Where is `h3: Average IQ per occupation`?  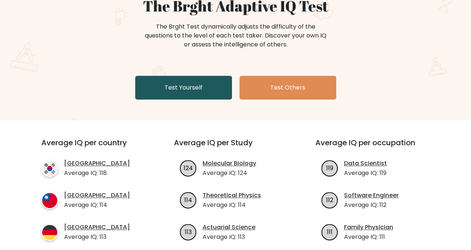
h3: Average IQ per occupation is located at coordinates (377, 147).